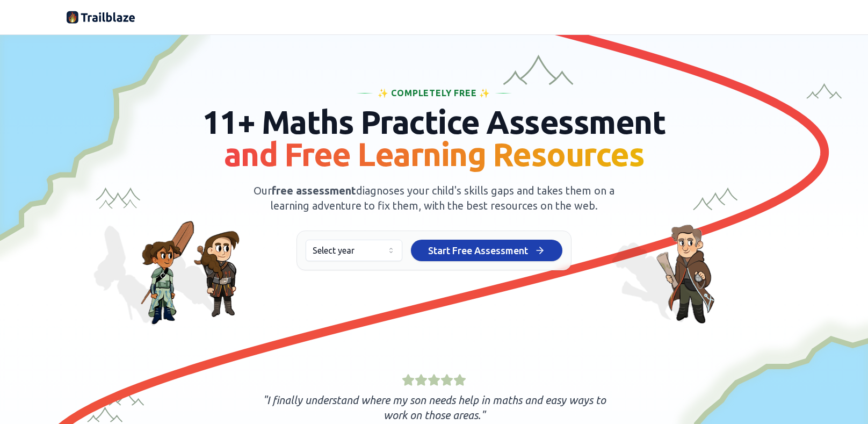 Image resolution: width=868 pixels, height=424 pixels. What do you see at coordinates (434, 407) in the screenshot?
I see `p: " I finally understand where my son needs help in maths and easy ways to work on those areas. "` at bounding box center [434, 407].